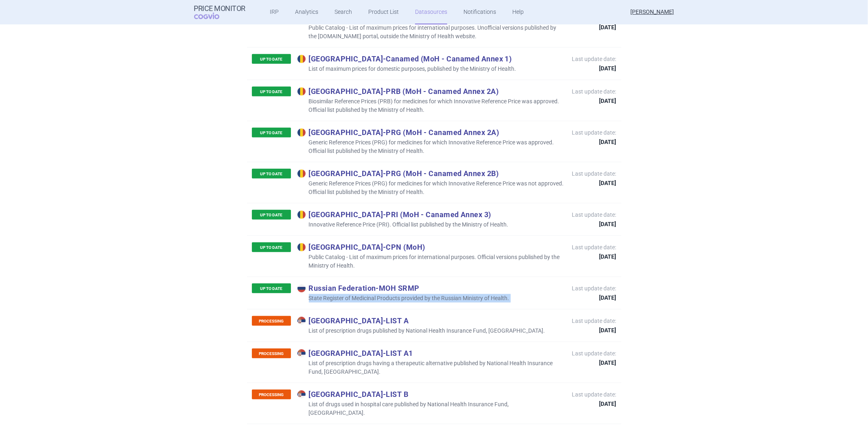 The height and width of the screenshot is (427, 868). I want to click on p: Generic Reference Prices (PRG) for medicines for which Innovative Reference Price was not approve..., so click(431, 188).